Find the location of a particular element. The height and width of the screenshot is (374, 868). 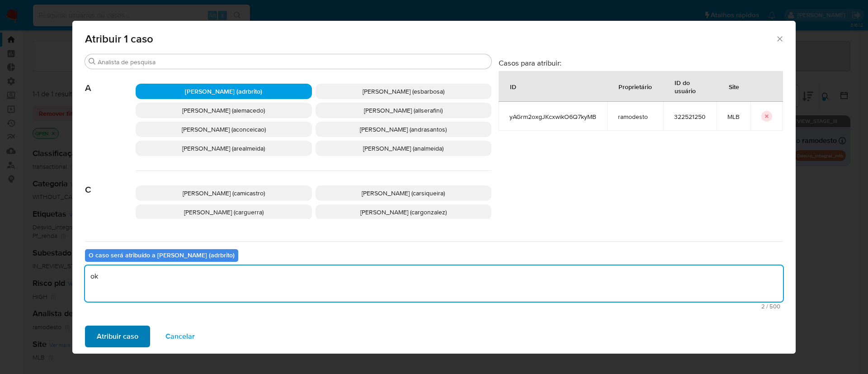

button: icon-button is located at coordinates (767, 116).